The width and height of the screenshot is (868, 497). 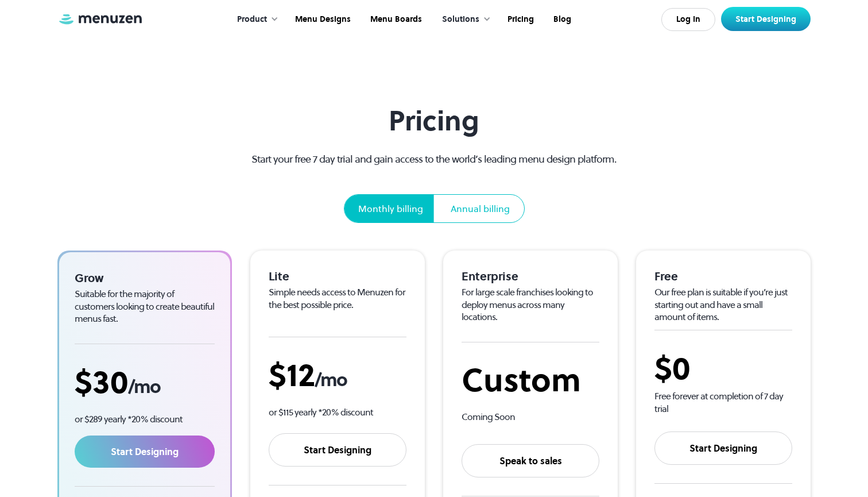 I want to click on div: Simple needs access to Menuzen for the best possible price., so click(x=337, y=298).